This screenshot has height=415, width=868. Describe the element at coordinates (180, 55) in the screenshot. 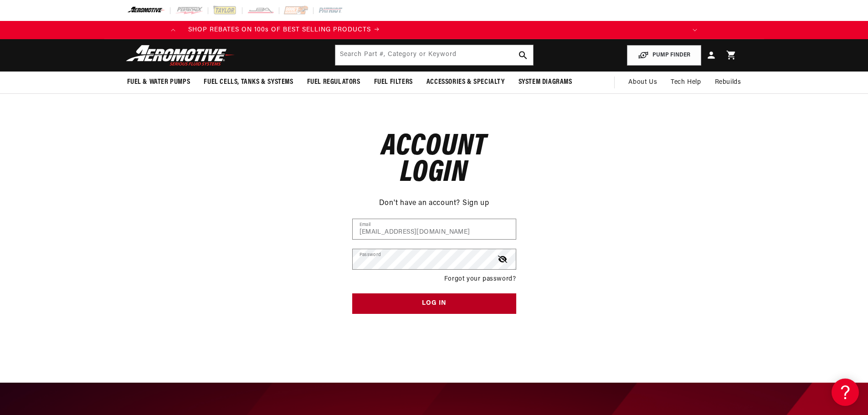

I see `img: Aeromotive` at that location.